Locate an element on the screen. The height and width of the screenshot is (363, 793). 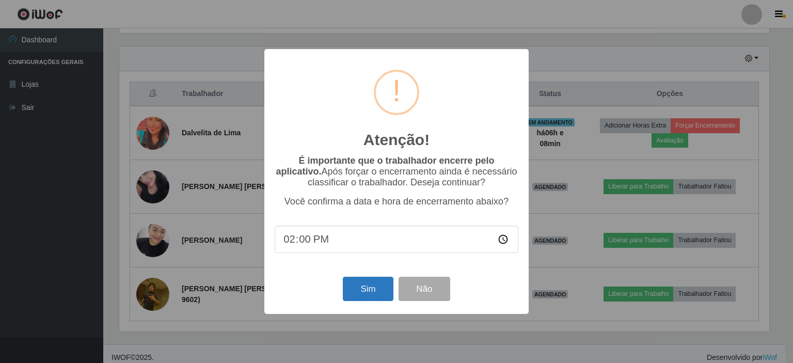
p: Após forçar o encerramento ainda é necessário classificar o trabalhador. Deseja continuar? is located at coordinates (397, 171).